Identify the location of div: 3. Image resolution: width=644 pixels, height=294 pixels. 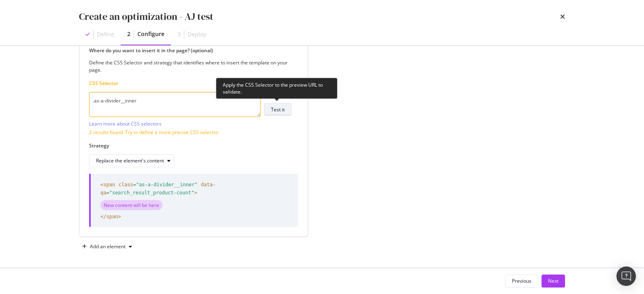
(179, 34).